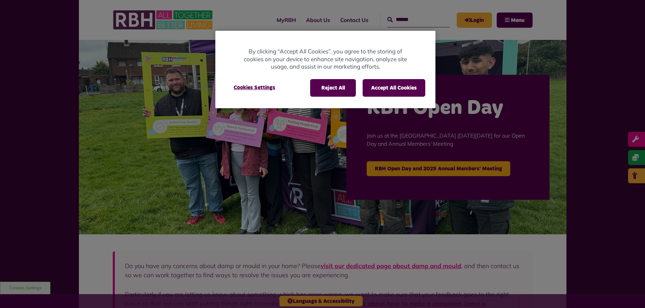 This screenshot has width=645, height=308. Describe the element at coordinates (325, 59) in the screenshot. I see `p: By clicking “Accept All Cookies”, you agree to the storing of cookies on your device to enhance s...` at that location.